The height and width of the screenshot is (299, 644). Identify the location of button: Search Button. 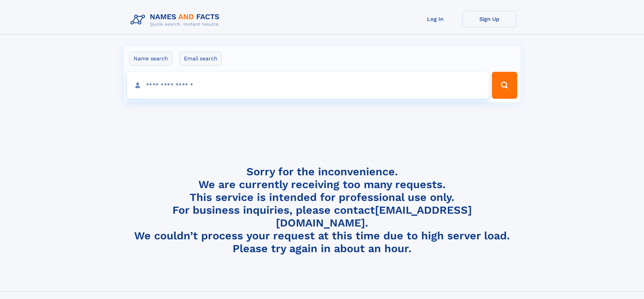
(504, 86).